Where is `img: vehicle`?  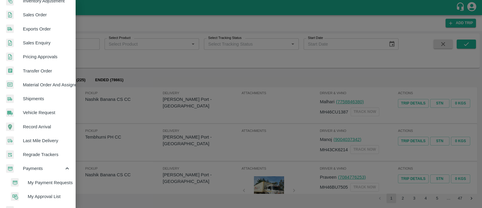
img: vehicle is located at coordinates (10, 112).